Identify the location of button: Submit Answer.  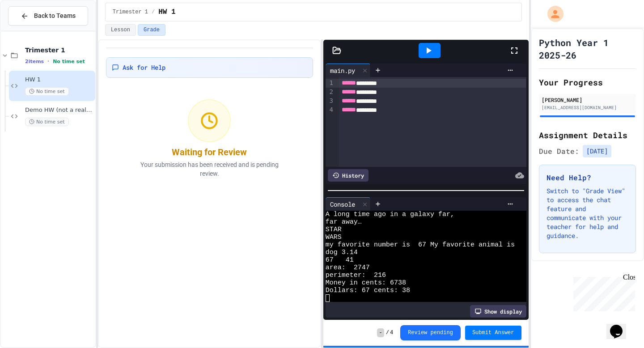
(493, 333).